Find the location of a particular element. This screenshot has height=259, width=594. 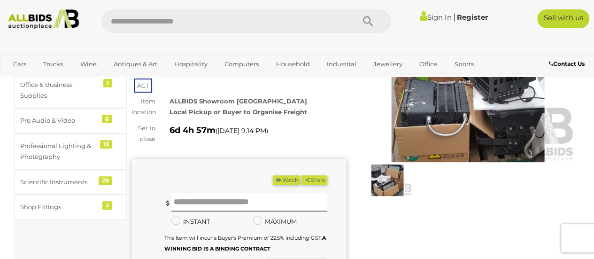

button: Search is located at coordinates (368, 21).